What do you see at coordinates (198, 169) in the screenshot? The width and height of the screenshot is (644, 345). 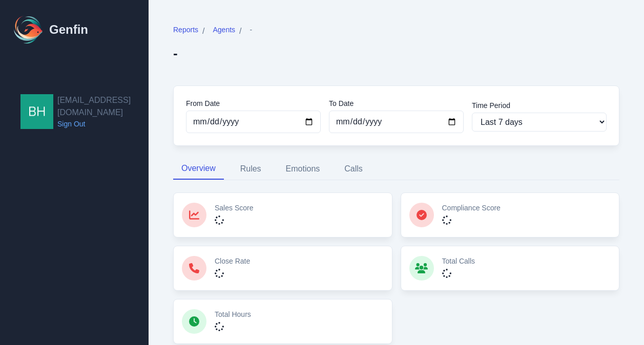 I see `button: Overview` at bounding box center [198, 169].